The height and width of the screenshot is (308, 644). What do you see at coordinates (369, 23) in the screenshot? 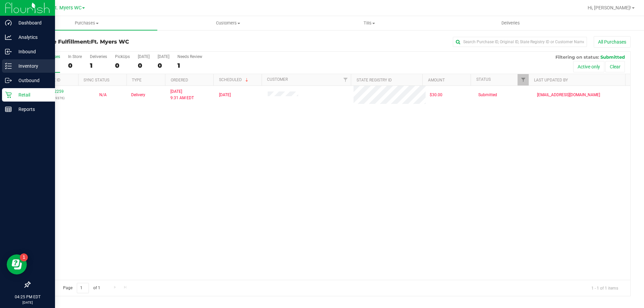
I see `span: Tills` at bounding box center [369, 23].